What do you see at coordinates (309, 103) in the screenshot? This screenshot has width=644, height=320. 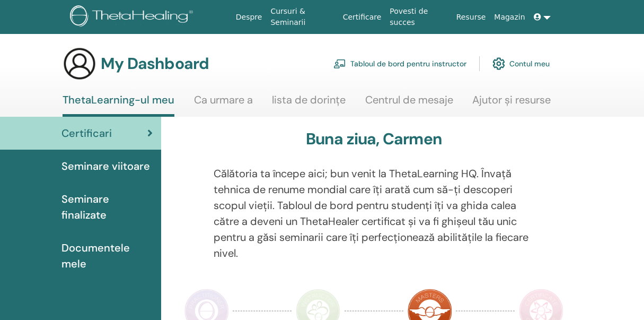 I see `a: lista de dorințe` at bounding box center [309, 103].